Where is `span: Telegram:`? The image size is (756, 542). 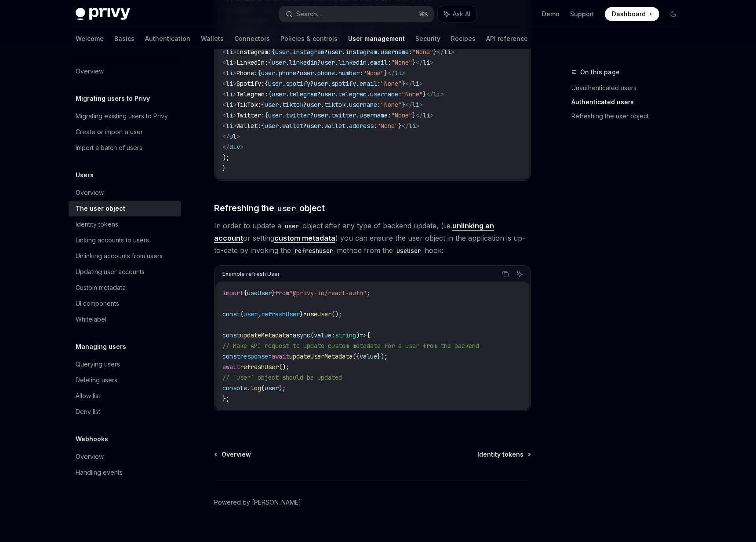
span: Telegram: is located at coordinates (253, 94).